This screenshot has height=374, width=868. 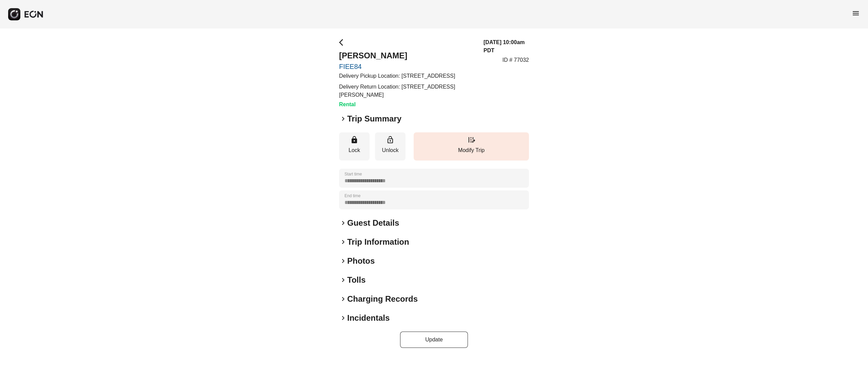 I want to click on p: Unlock, so click(x=390, y=150).